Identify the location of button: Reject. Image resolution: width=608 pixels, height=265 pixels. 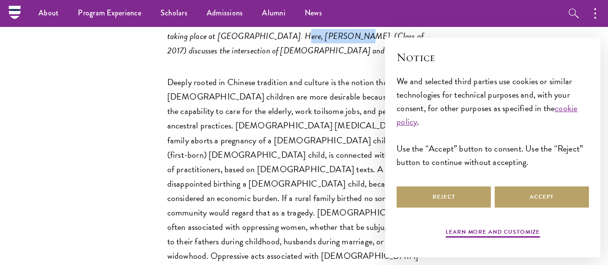
(444, 197).